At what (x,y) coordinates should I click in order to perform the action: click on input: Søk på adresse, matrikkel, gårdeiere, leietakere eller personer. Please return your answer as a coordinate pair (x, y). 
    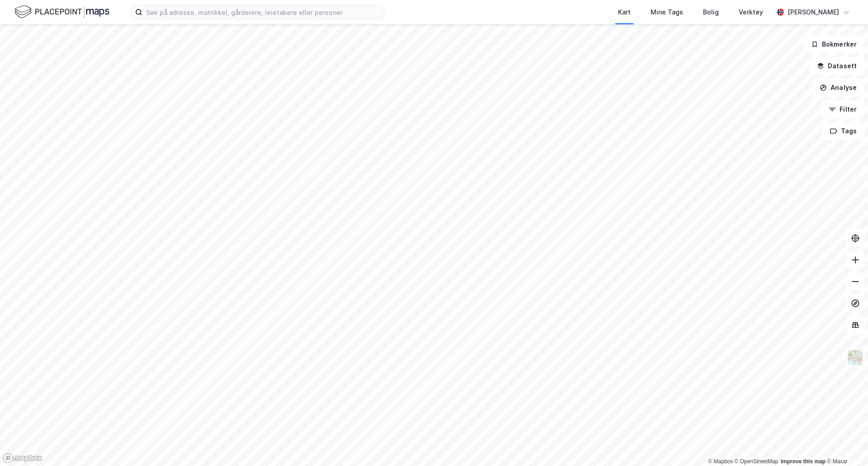
    Looking at the image, I should click on (263, 12).